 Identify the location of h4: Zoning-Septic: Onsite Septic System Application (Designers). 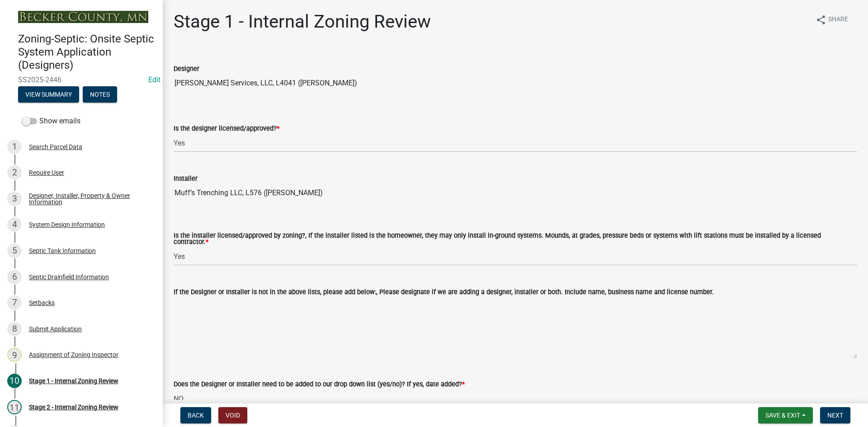
(87, 52).